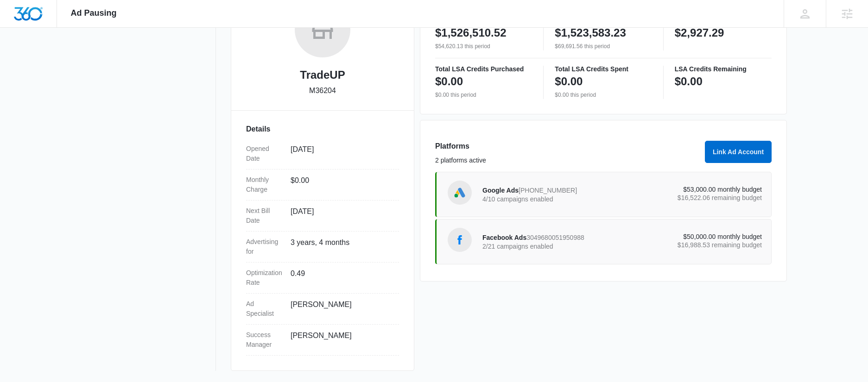 This screenshot has width=868, height=382. Describe the element at coordinates (693, 198) in the screenshot. I see `p: $16,522.06 remaining budget` at that location.